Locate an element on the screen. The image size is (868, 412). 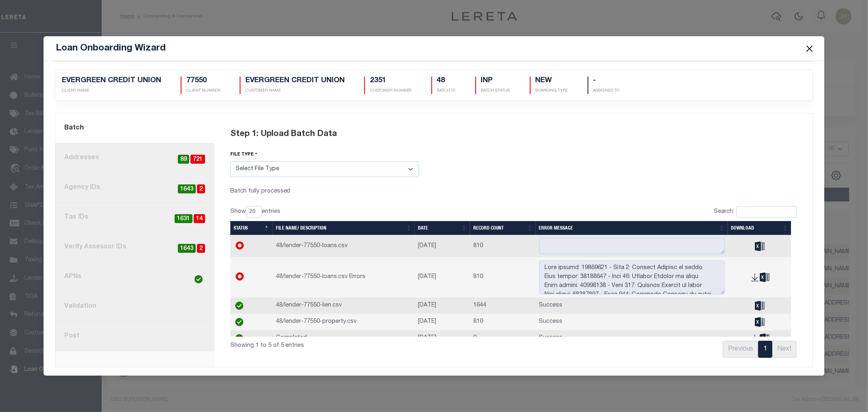
label: Show entries is located at coordinates (255, 212).